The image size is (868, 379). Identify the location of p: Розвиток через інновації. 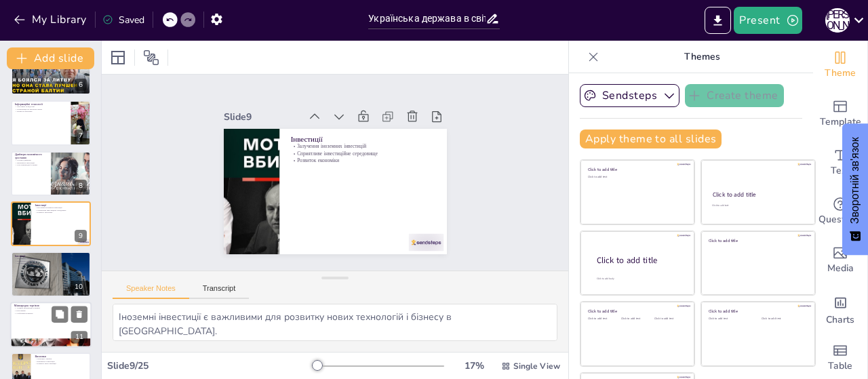
(60, 365).